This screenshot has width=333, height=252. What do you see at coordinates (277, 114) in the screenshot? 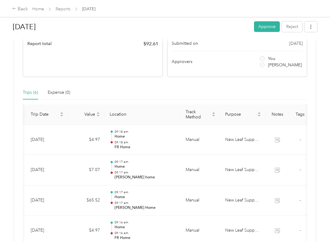
I see `th: Notes` at bounding box center [277, 114].